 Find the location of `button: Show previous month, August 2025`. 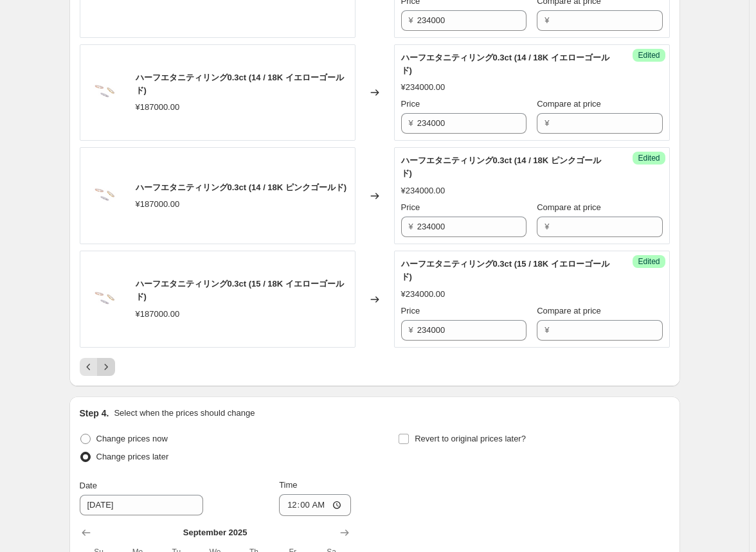

button: Show previous month, August 2025 is located at coordinates (86, 533).